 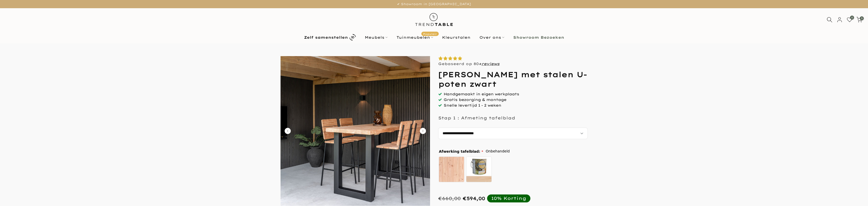 What do you see at coordinates (376, 37) in the screenshot?
I see `a: Meubels` at bounding box center [376, 37].